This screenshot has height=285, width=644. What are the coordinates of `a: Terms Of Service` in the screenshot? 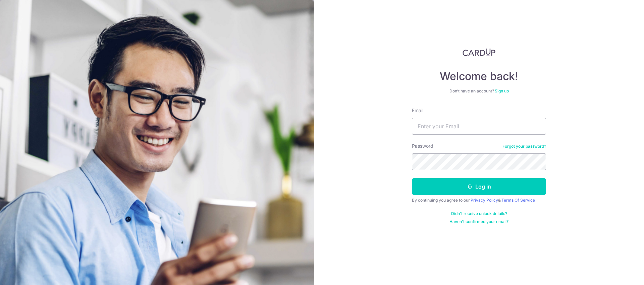 It's located at (518, 200).